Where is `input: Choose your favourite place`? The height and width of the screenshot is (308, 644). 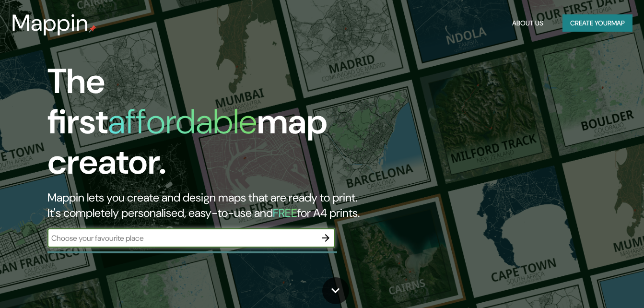 input: Choose your favourite place is located at coordinates (182, 238).